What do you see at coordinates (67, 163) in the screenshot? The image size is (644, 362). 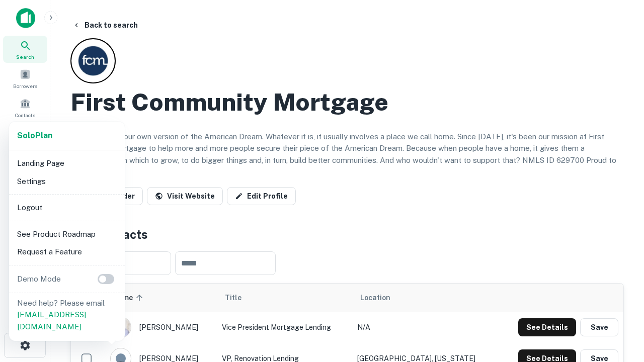 I see `li: Landing Page` at bounding box center [67, 163].